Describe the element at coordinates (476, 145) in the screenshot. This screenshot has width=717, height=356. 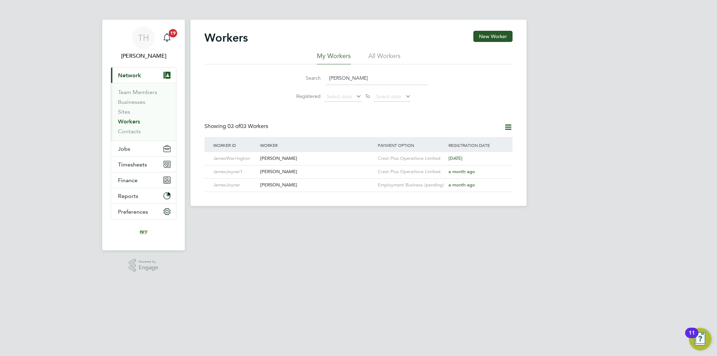
I see `div: Registration Date` at that location.